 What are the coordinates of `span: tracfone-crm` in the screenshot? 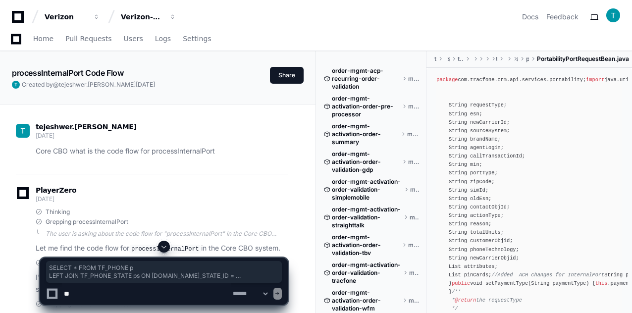 It's located at (461, 59).